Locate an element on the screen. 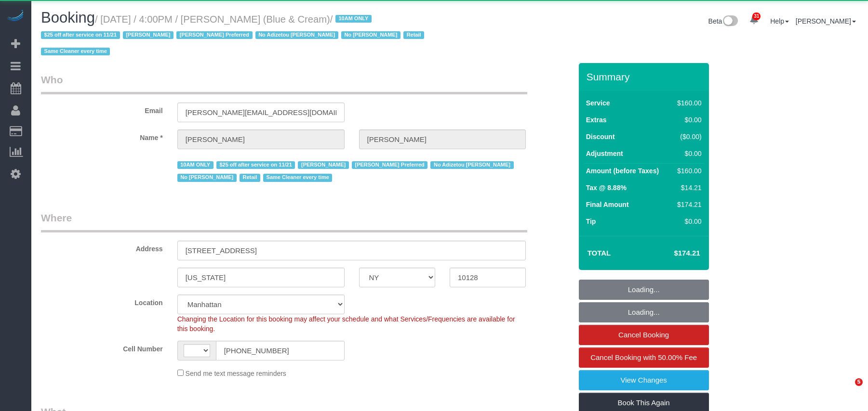 Image resolution: width=868 pixels, height=411 pixels. label: Address is located at coordinates (101, 247).